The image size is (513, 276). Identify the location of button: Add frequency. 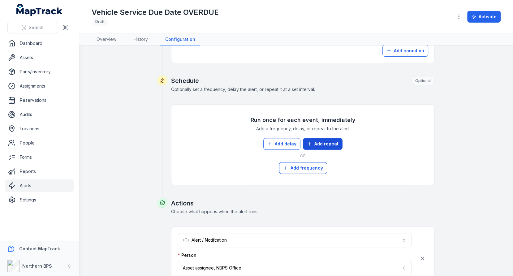
(303, 168).